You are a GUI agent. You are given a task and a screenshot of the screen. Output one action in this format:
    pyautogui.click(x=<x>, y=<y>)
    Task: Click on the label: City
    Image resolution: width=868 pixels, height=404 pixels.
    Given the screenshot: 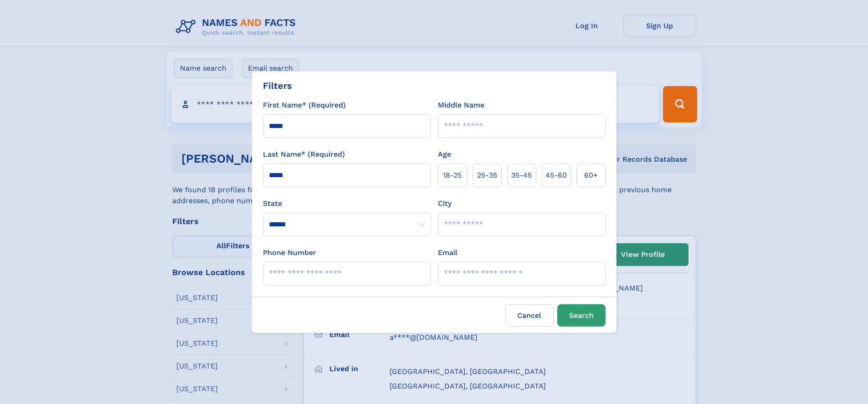 What is the action you would take?
    pyautogui.click(x=444, y=204)
    